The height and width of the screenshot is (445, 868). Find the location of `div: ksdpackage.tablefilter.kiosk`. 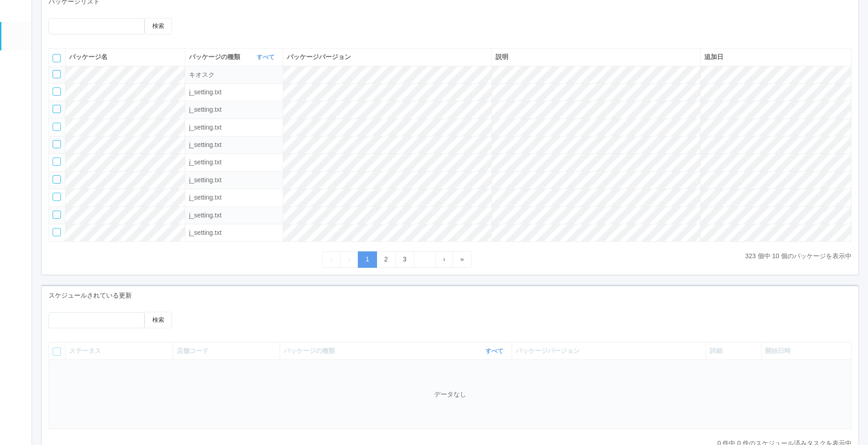

div: ksdpackage.tablefilter.kiosk is located at coordinates (234, 75).